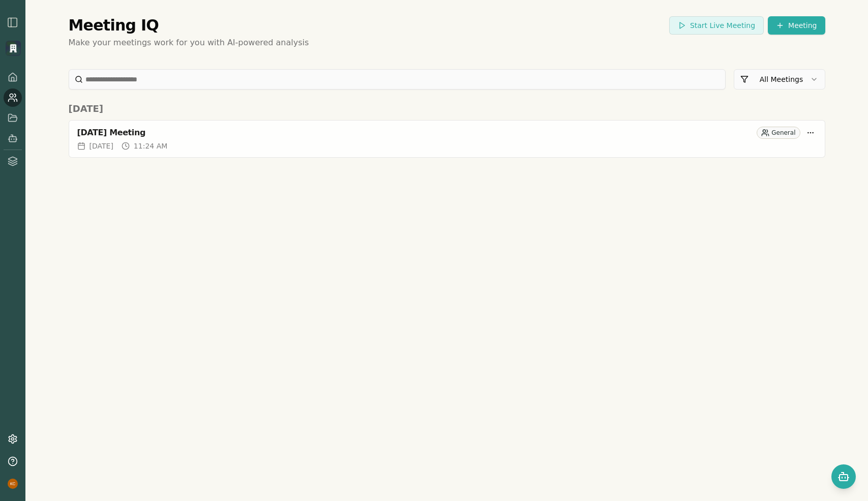 This screenshot has height=501, width=868. Describe the element at coordinates (717, 25) in the screenshot. I see `button: Start Live Meeting` at that location.